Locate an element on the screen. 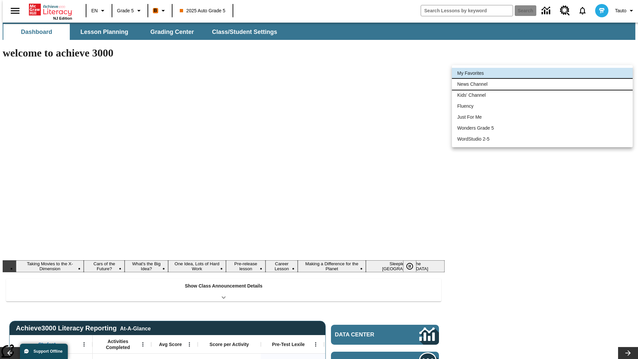 The width and height of the screenshot is (638, 359). li: Just For Me is located at coordinates (542, 117).